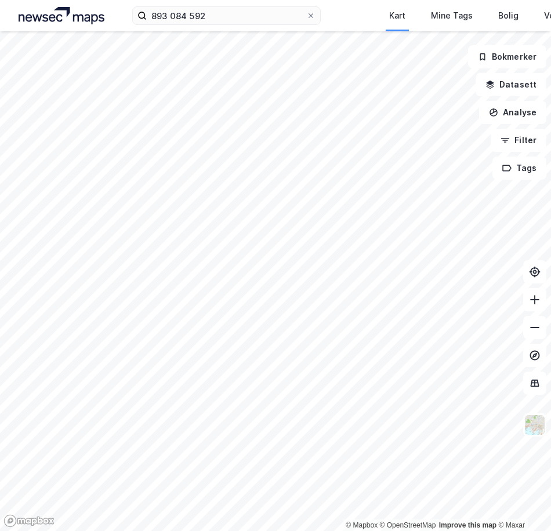  I want to click on a: Improve this map, so click(467, 525).